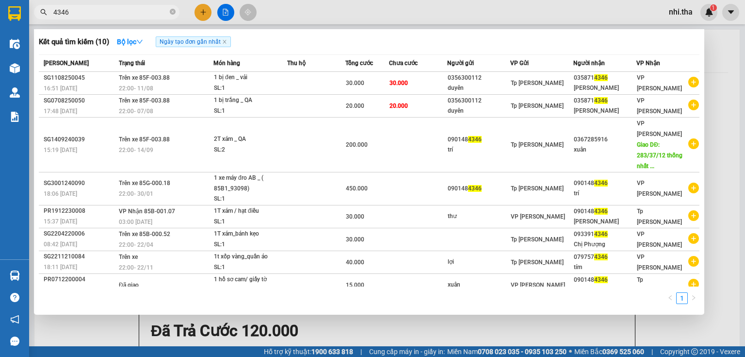 This screenshot has height=357, width=745. Describe the element at coordinates (605, 139) in the screenshot. I see `div: 0367285916` at that location.